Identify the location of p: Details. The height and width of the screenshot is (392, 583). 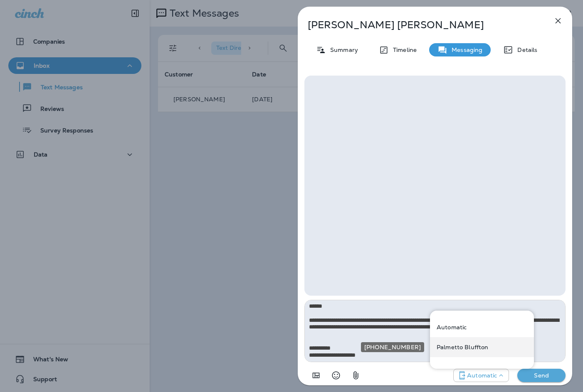
(525, 50).